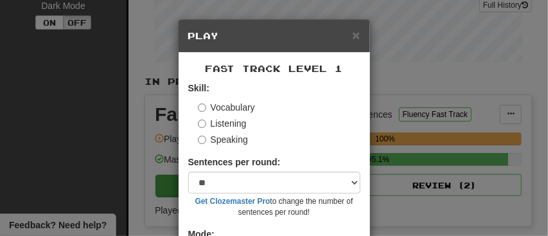  What do you see at coordinates (274, 36) in the screenshot?
I see `h5: Play` at bounding box center [274, 36].